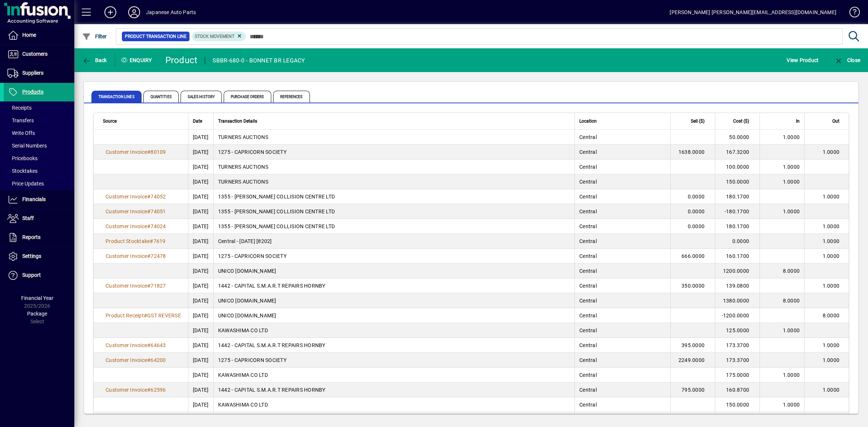  What do you see at coordinates (21, 133) in the screenshot?
I see `span: Write Offs` at bounding box center [21, 133].